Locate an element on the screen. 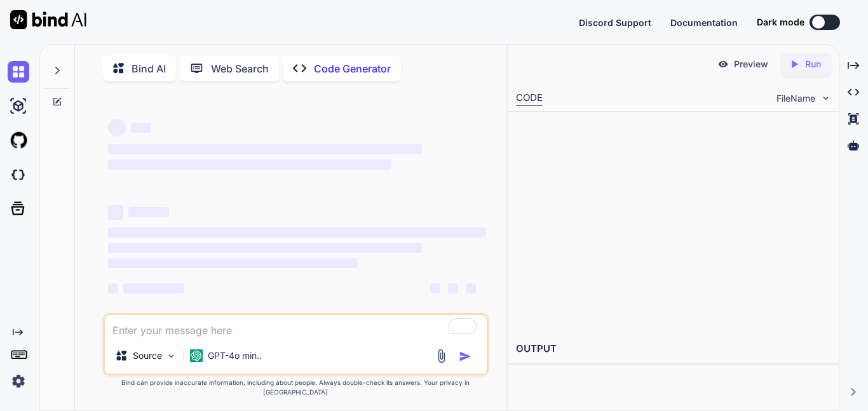 This screenshot has height=411, width=868. img: darkCloudIdeIcon is located at coordinates (19, 175).